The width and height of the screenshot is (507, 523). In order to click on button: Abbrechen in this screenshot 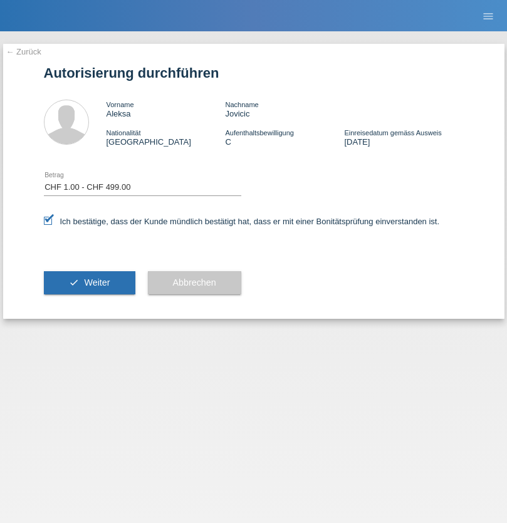, I will do `click(194, 283)`.